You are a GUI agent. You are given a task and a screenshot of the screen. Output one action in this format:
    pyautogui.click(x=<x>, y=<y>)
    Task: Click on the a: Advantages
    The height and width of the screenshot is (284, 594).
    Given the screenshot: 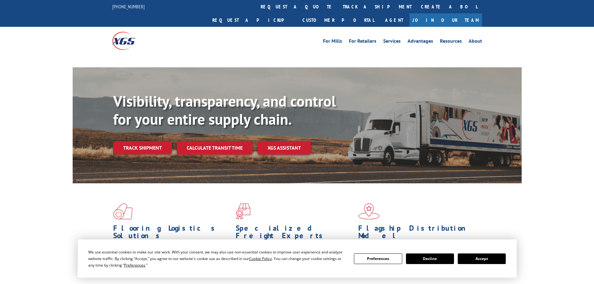 What is the action you would take?
    pyautogui.click(x=421, y=42)
    